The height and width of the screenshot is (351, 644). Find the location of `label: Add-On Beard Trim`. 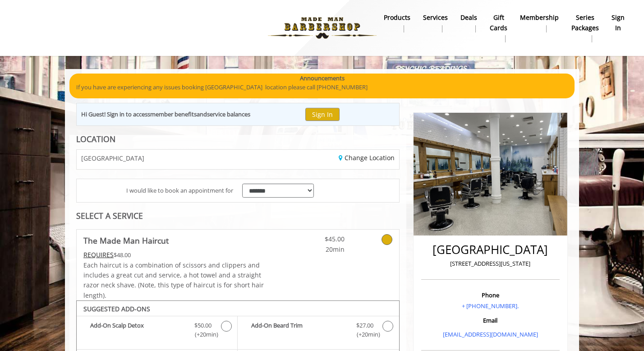

label: Add-On Beard Trim is located at coordinates (318, 331).